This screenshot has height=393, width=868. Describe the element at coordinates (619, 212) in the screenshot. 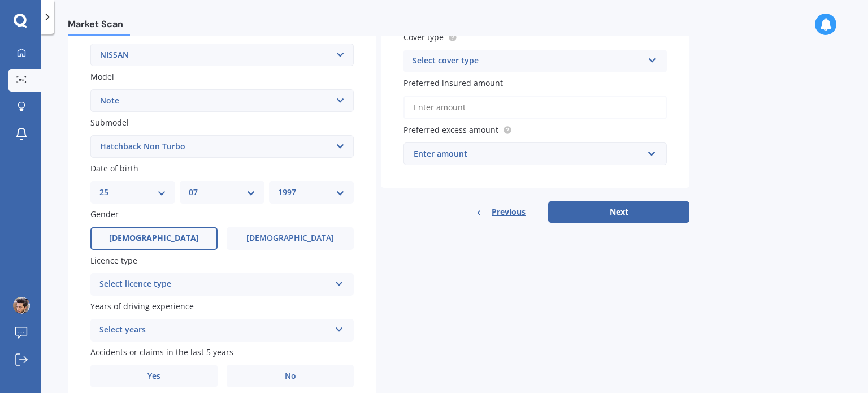

I see `button: Next` at that location.